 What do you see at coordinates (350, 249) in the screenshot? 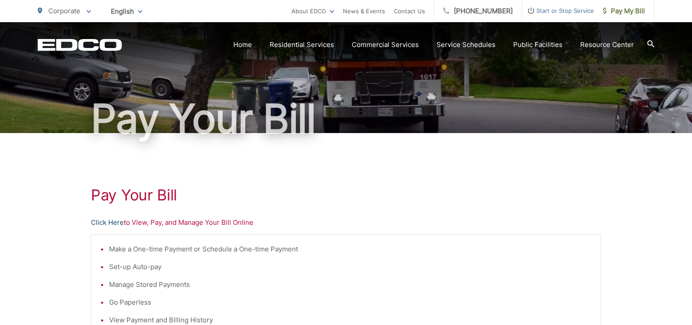
I see `li: Make a One-time Payment or Schedule a One-time Payment` at bounding box center [350, 249].